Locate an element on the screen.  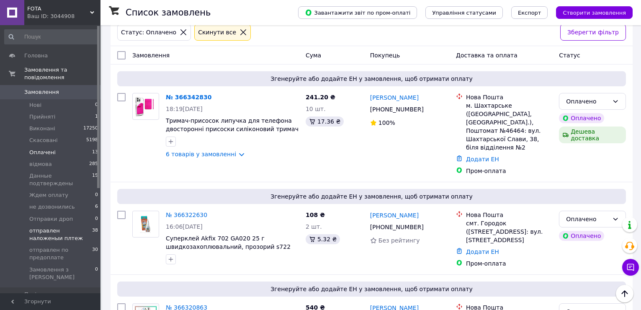
a: Створити замовлення is located at coordinates (590, 12).